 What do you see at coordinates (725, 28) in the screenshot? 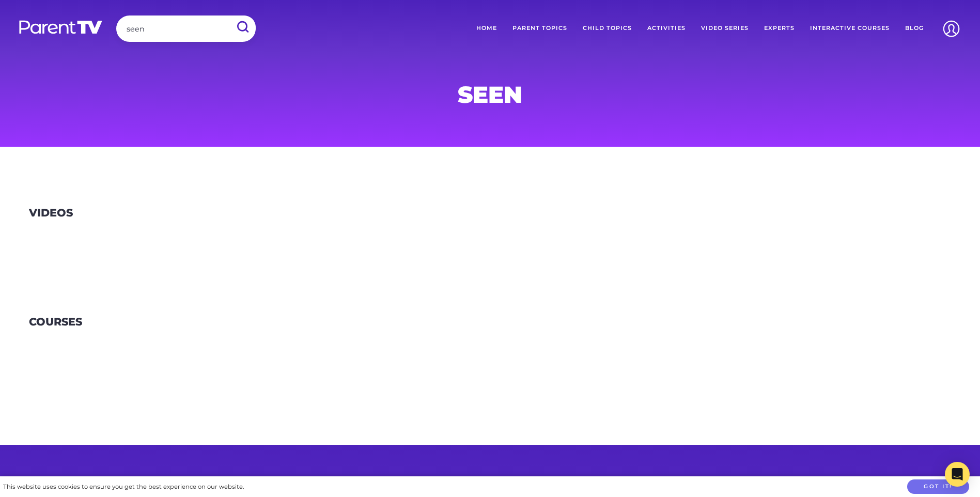
I see `a: Video Series` at bounding box center [725, 28].